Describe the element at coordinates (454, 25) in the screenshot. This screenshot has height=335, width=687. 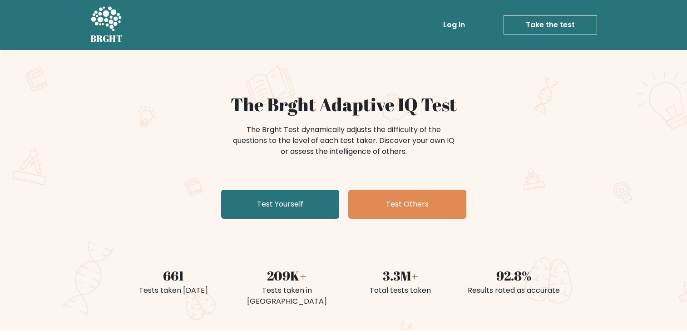
I see `a: Log in` at that location.